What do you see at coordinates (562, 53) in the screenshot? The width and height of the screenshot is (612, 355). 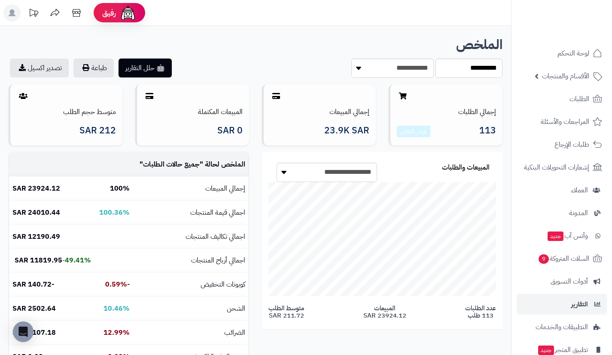 I see `a: لوحة التحكم` at bounding box center [562, 53].